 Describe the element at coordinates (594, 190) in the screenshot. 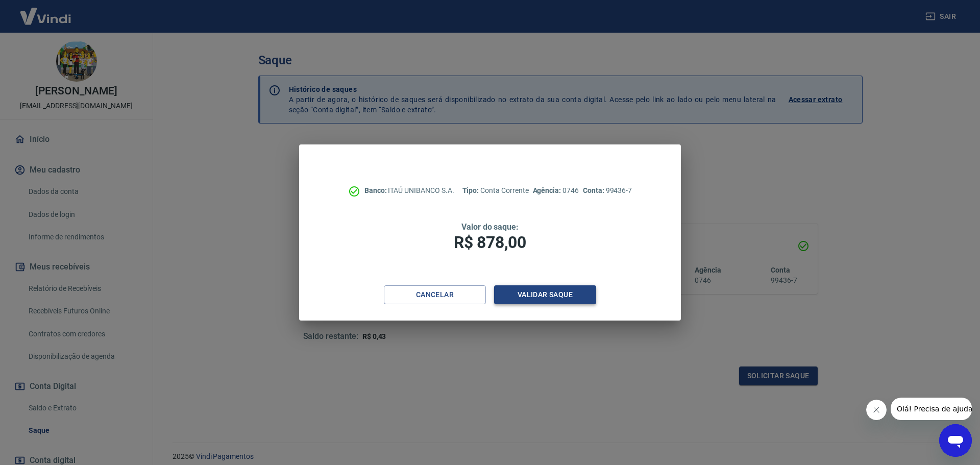

I see `span: Conta:` at that location.